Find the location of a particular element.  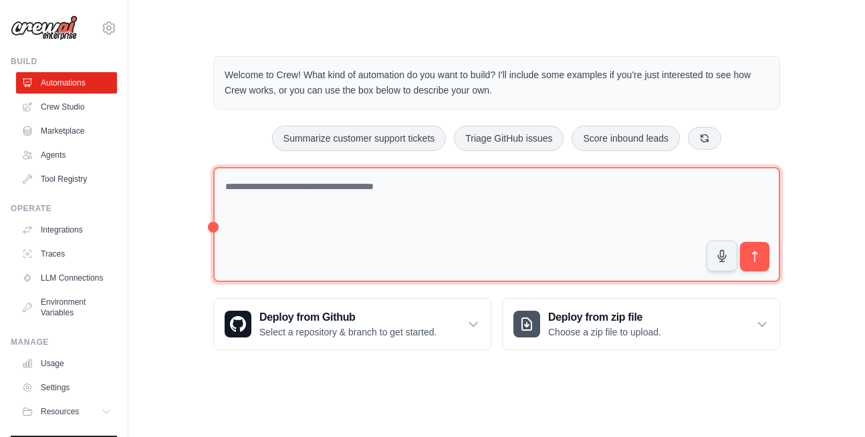

img: Logo is located at coordinates (44, 28).